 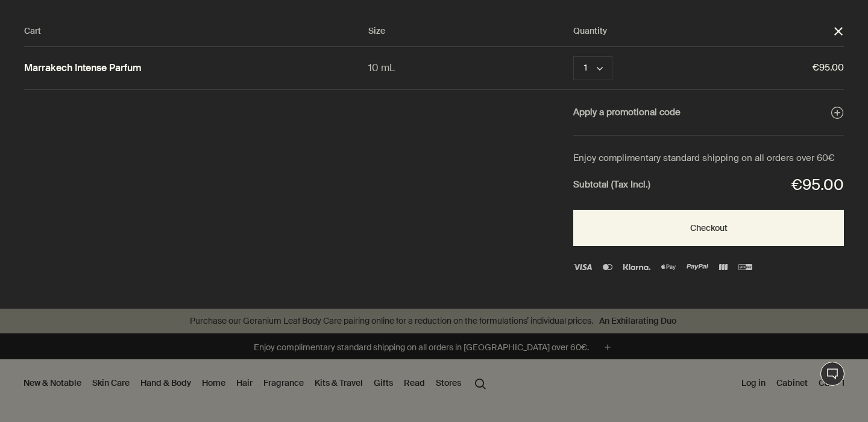 What do you see at coordinates (592, 68) in the screenshot?
I see `button: Quantity 1` at bounding box center [592, 68].